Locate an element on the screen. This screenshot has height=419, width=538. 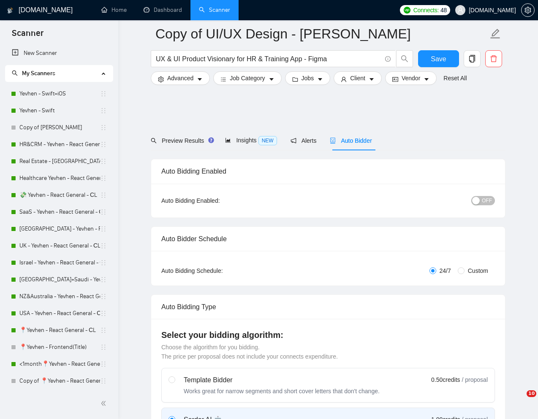
span: Advanced is located at coordinates (180, 78).